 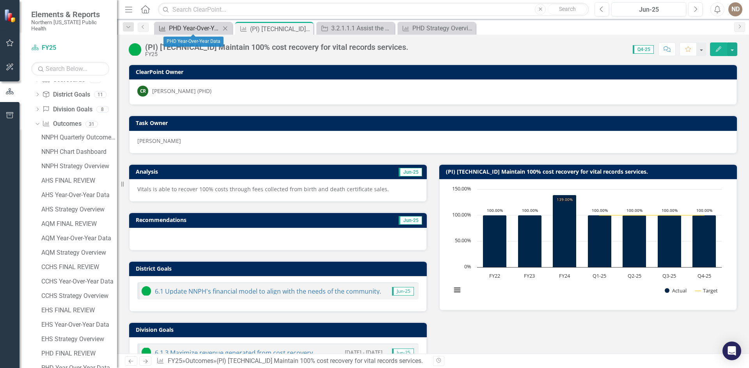 What do you see at coordinates (78, 166) in the screenshot?
I see `a: NNPH Strategy Overview` at bounding box center [78, 166].